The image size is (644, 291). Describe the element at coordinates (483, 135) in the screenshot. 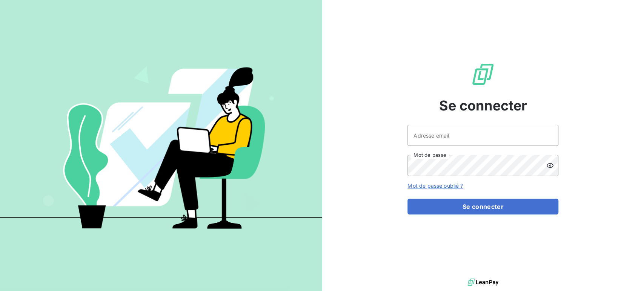

I see `input: placeholder` at that location.